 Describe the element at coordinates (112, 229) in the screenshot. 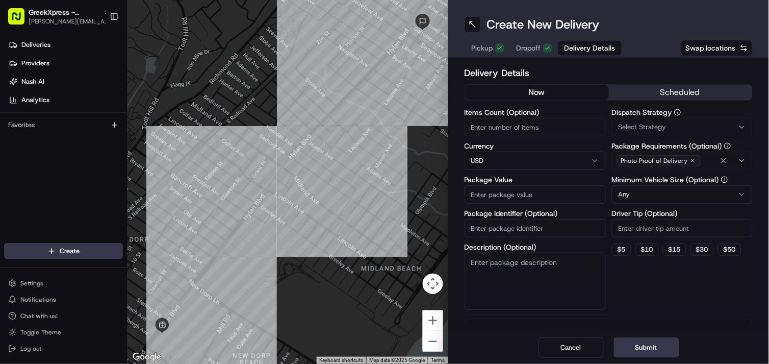

I see `span: Pylon` at that location.